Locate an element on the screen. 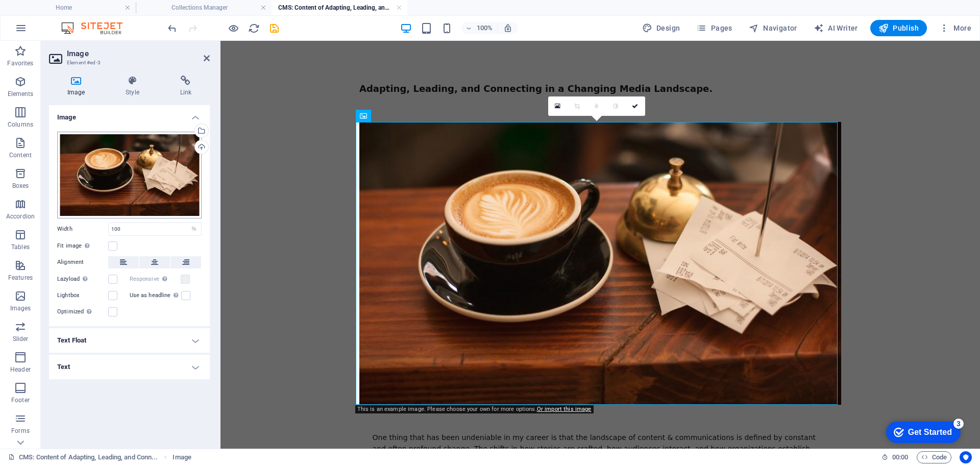 The height and width of the screenshot is (465, 980). button: More is located at coordinates (955, 28).